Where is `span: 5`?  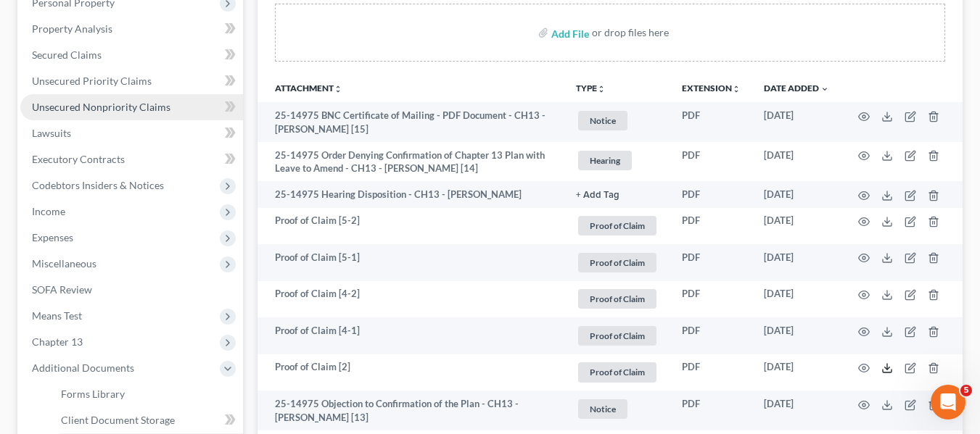
span: 5 is located at coordinates (967, 391).